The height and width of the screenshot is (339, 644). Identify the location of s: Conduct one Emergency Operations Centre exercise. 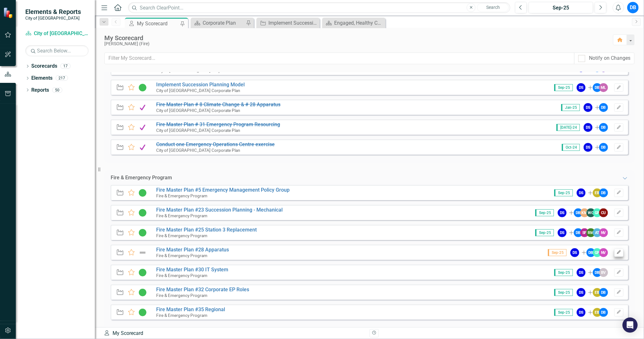
(215, 144).